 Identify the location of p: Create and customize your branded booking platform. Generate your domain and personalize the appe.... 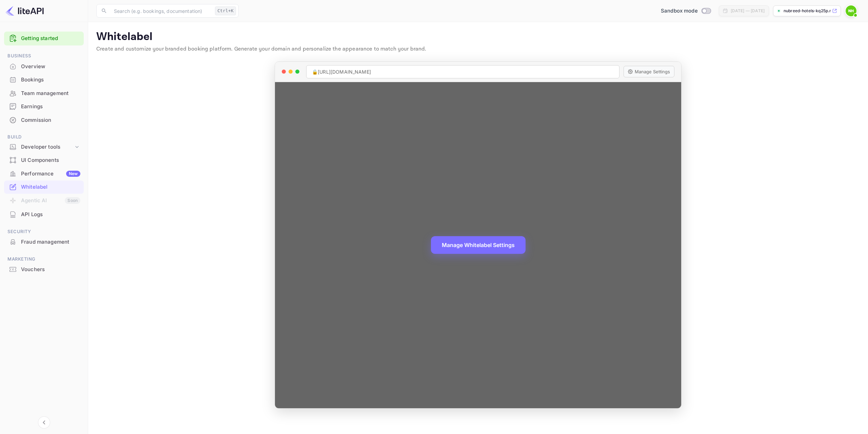
(478, 49).